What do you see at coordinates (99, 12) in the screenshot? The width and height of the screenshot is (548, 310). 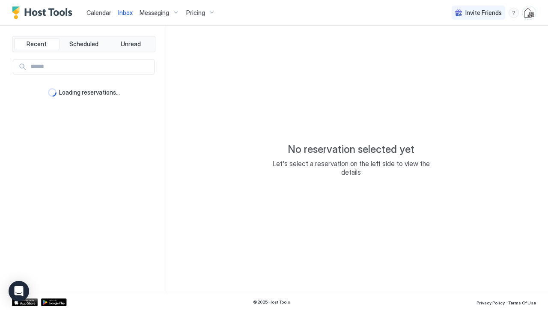 I see `span: Calendar` at bounding box center [99, 12].